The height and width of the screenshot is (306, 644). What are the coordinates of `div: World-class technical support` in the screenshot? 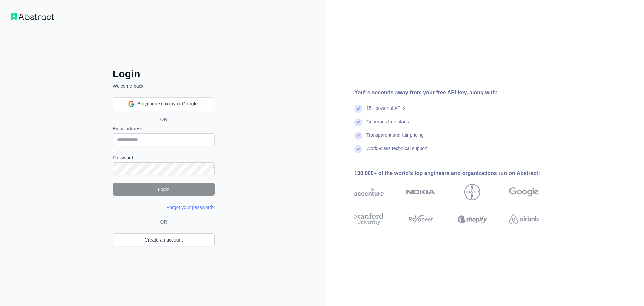 It's located at (397, 152).